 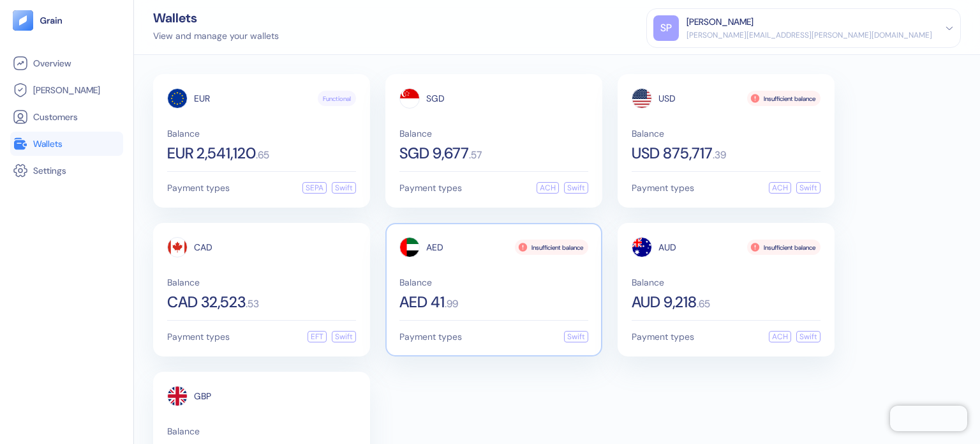 What do you see at coordinates (206, 302) in the screenshot?
I see `span: CAD 32,523` at bounding box center [206, 302].